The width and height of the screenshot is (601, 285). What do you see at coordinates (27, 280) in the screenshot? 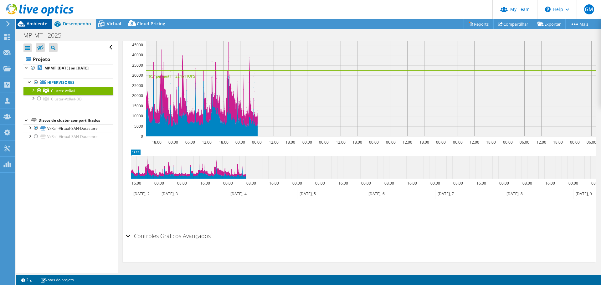
I see `a: 2` at bounding box center [27, 280].